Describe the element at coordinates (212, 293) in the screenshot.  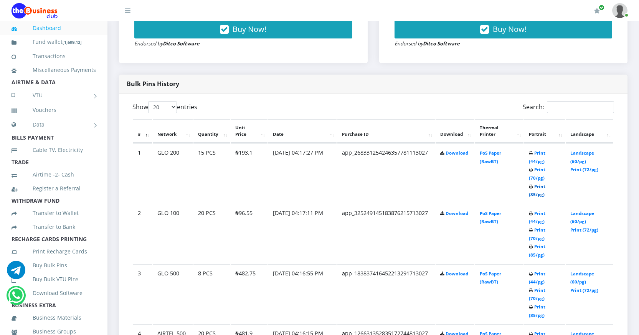
I see `td: 8 PCS` at that location.